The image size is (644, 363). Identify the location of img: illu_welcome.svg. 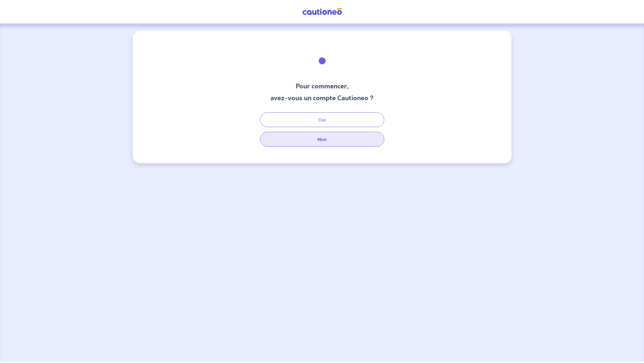
(322, 61).